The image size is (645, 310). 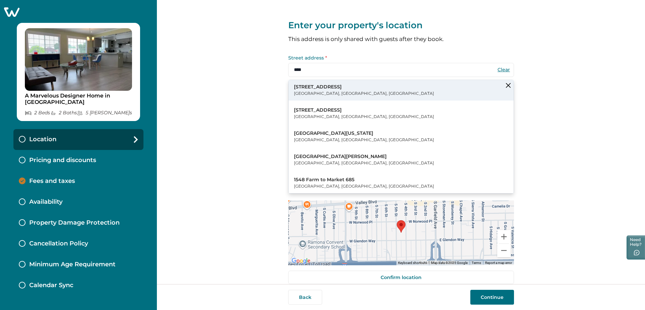 What do you see at coordinates (78, 59) in the screenshot?
I see `img: propertyImage_A Marvelous Designer Home in Los Angeles` at bounding box center [78, 59].